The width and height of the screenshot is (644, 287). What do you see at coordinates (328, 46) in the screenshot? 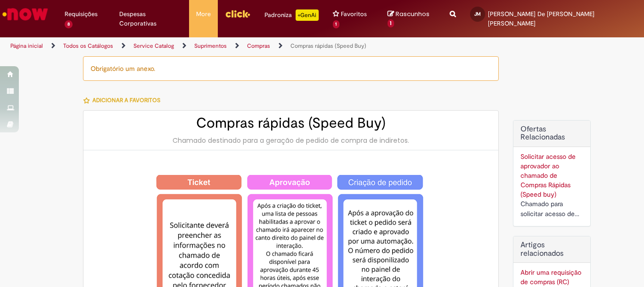
I see `a: Compras rápidas (Speed Buy)` at bounding box center [328, 46].